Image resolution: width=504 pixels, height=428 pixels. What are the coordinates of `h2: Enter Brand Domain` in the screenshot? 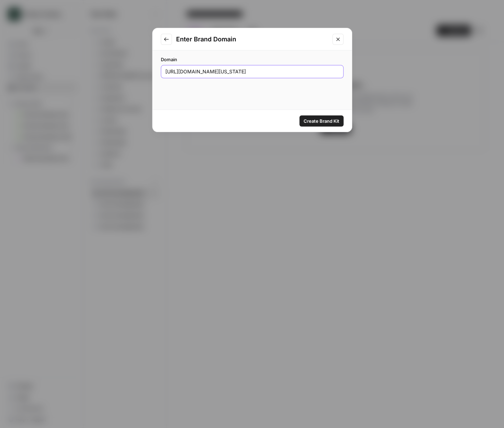 It's located at (252, 39).